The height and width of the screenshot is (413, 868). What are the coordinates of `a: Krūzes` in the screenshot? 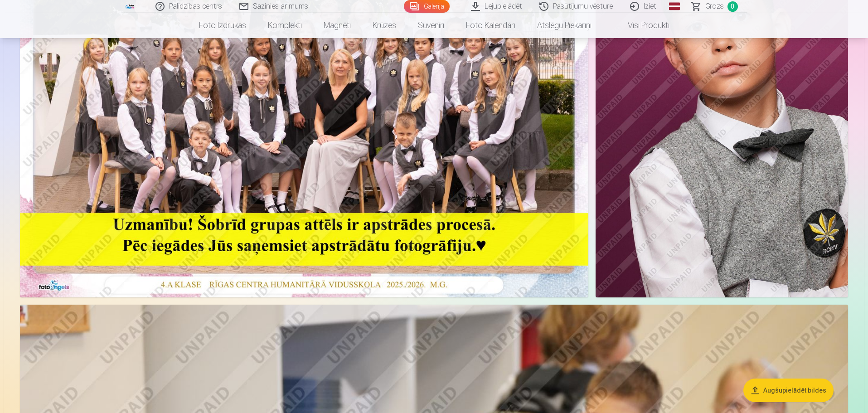 It's located at (384, 26).